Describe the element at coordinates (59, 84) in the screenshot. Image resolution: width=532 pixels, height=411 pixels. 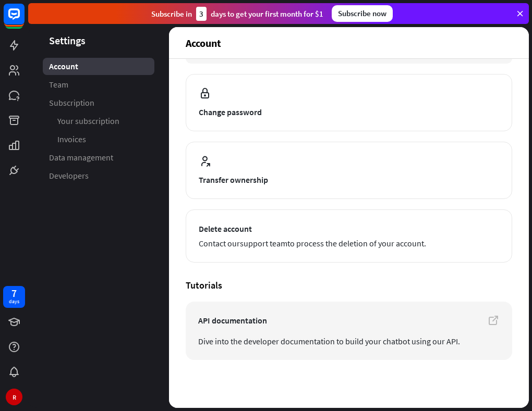
I see `span: Team` at that location.